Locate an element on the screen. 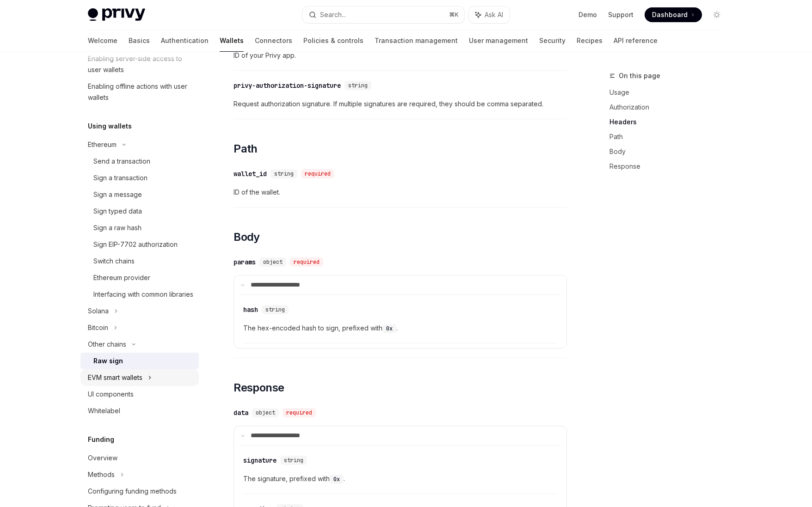 This screenshot has width=812, height=507. a: Basics is located at coordinates (139, 41).